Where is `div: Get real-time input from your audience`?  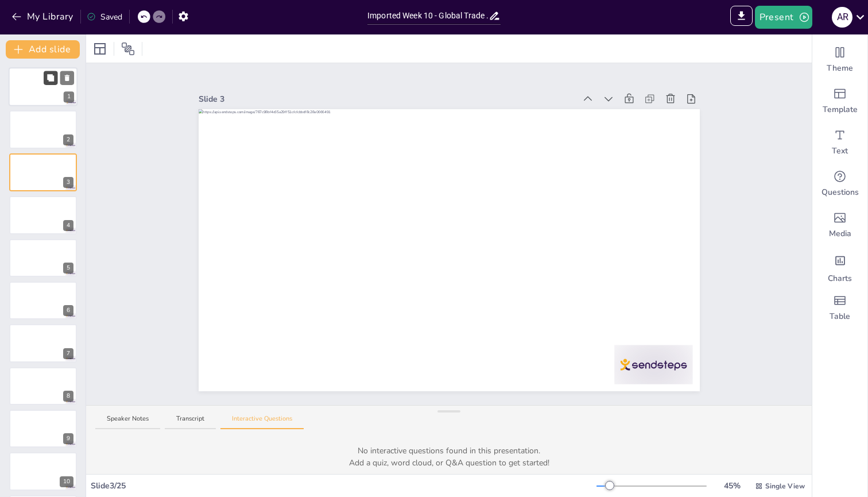 div: Get real-time input from your audience is located at coordinates (840, 184).